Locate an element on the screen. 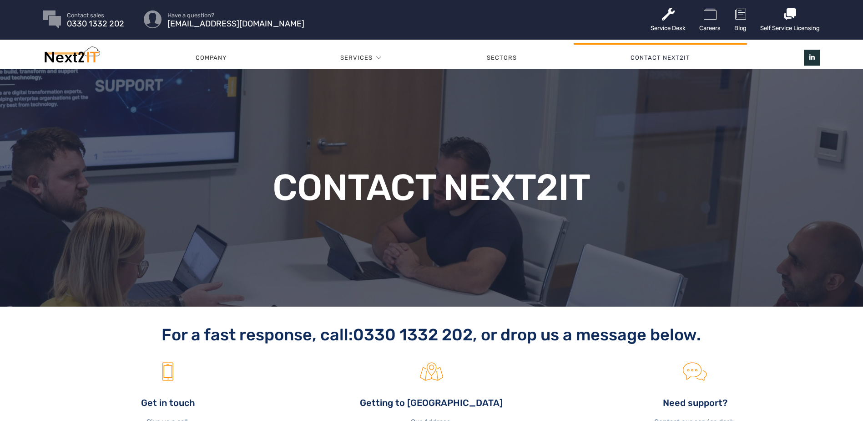  a: 0330 1332 202 is located at coordinates (413, 334).